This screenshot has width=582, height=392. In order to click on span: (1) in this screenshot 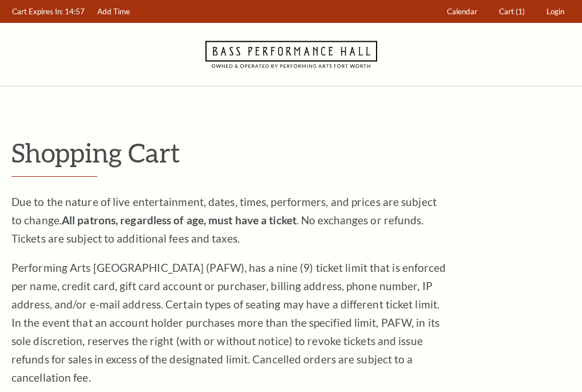, I will do `click(520, 11)`.